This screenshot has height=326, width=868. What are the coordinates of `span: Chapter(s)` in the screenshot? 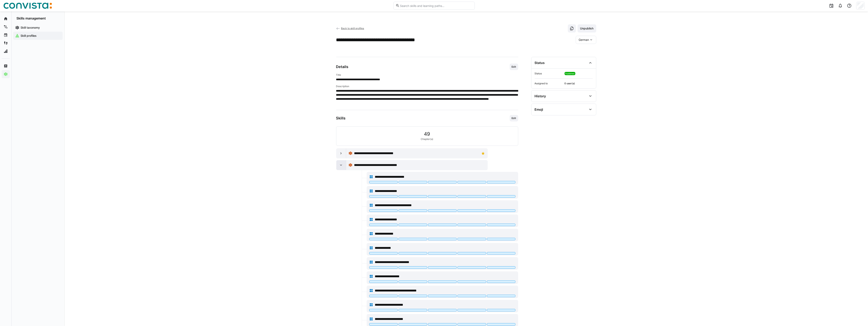 It's located at (427, 139).